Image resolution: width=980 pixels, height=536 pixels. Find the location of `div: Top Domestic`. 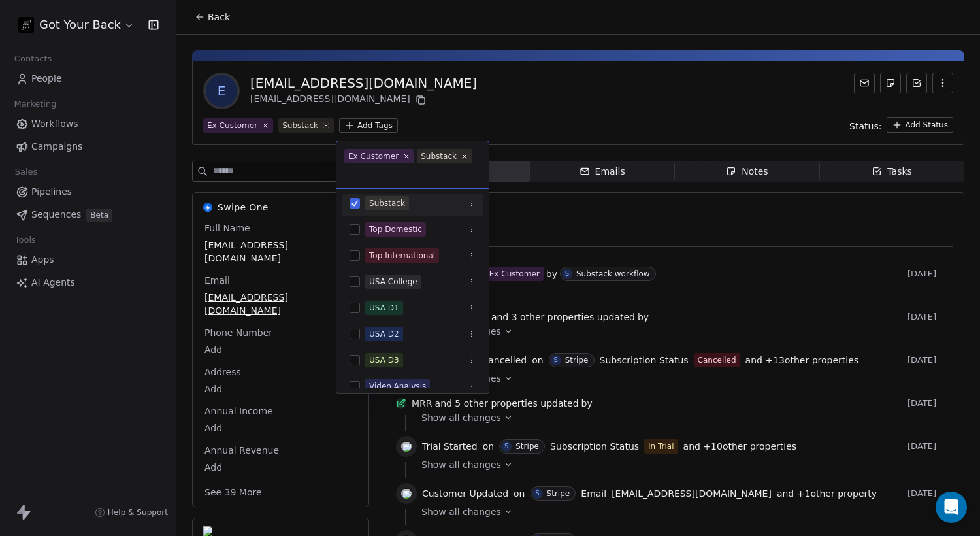

div: Top Domestic is located at coordinates (395, 229).